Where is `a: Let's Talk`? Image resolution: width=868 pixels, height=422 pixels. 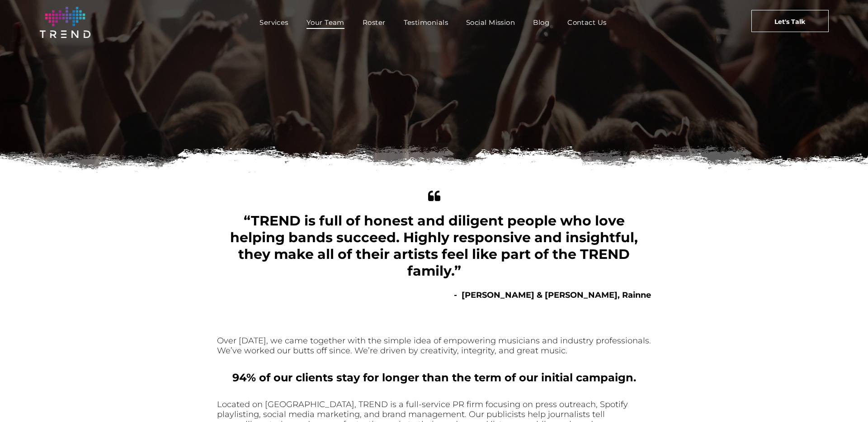 a: Let's Talk is located at coordinates (790, 21).